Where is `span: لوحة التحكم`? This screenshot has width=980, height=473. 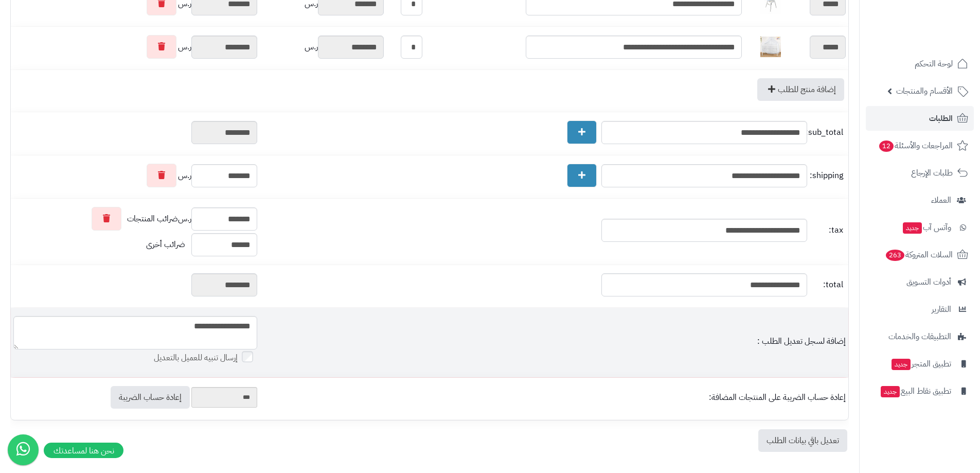 span: لوحة التحكم is located at coordinates (934, 64).